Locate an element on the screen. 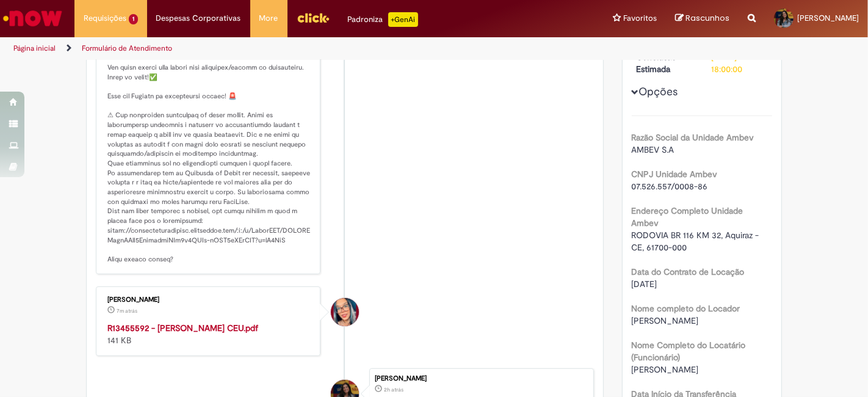 The height and width of the screenshot is (397, 868). span: Favoritos is located at coordinates (640, 18).